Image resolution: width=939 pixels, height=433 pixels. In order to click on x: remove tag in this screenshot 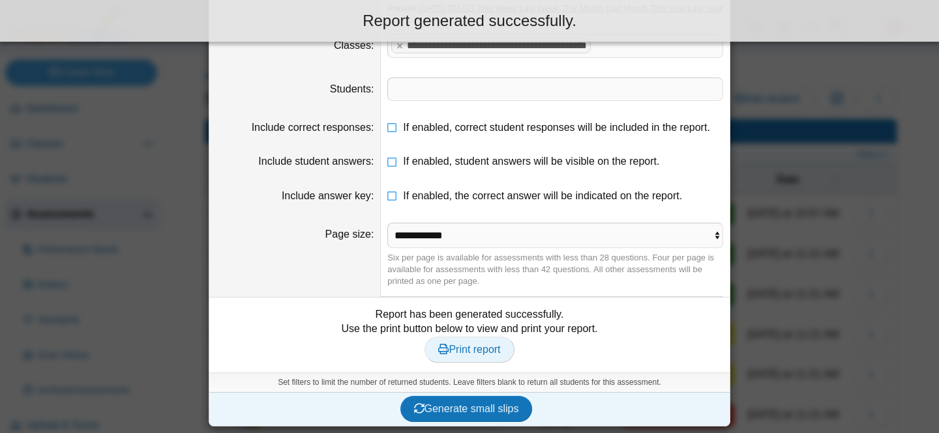, I will do `click(399, 46)`.